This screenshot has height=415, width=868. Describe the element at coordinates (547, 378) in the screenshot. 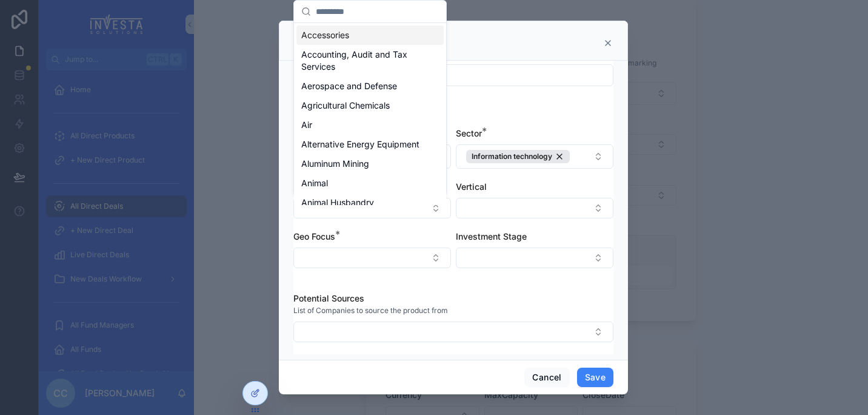

I see `button: Cancel` at that location.